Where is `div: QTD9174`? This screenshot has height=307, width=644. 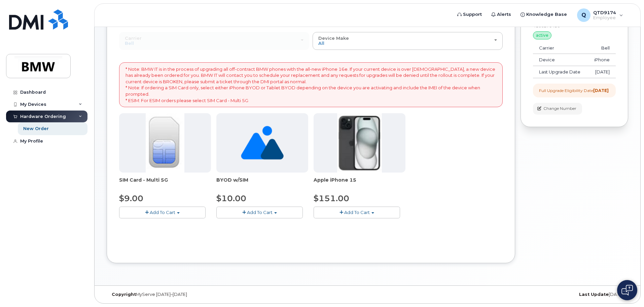
div: QTD9174 is located at coordinates (600, 15).